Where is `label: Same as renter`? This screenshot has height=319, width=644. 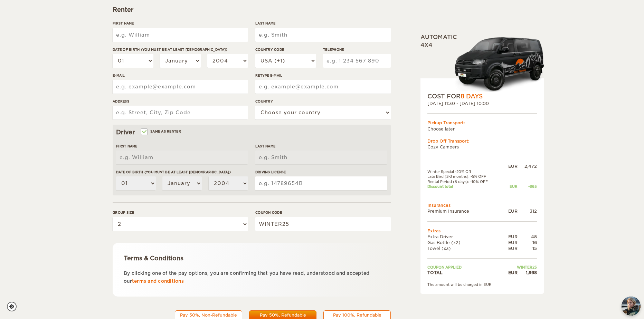
label: Same as renter is located at coordinates (162, 131).